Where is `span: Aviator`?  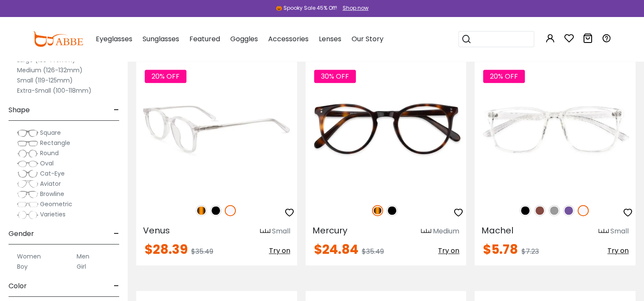 span: Aviator is located at coordinates (50, 184).